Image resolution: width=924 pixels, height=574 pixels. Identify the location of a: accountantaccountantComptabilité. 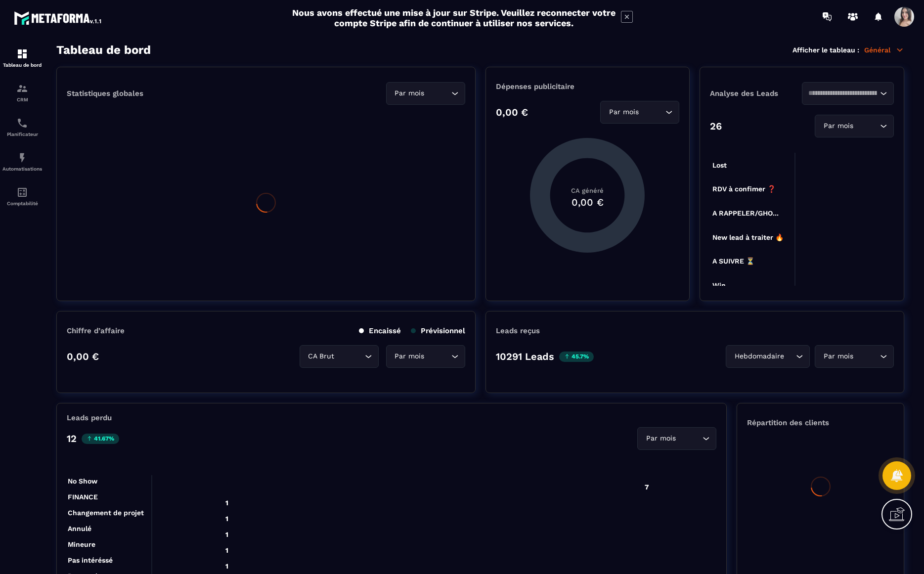
(22, 196).